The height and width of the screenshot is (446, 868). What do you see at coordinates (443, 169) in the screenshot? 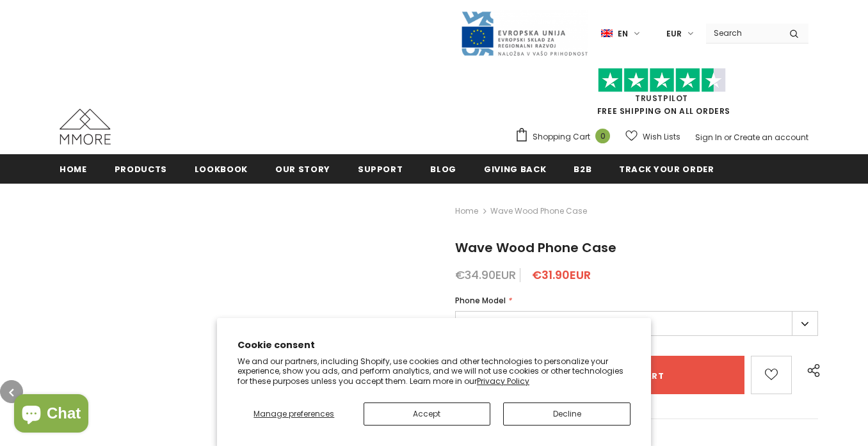
I see `a: Blog` at bounding box center [443, 169].